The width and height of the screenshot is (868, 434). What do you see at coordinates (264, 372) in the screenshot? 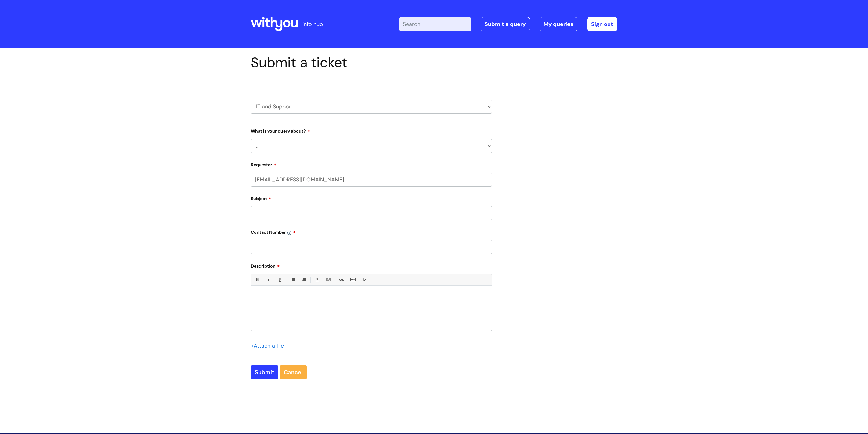
I see `input: Submit` at bounding box center [264, 372].